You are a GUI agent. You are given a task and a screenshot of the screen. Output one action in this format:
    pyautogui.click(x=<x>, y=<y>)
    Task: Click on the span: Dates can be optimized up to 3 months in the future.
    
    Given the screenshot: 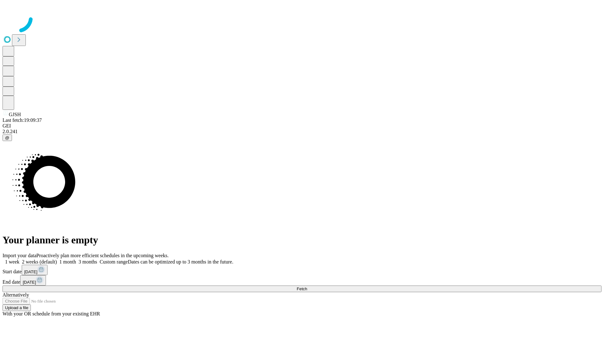 What is the action you would take?
    pyautogui.click(x=180, y=261)
    